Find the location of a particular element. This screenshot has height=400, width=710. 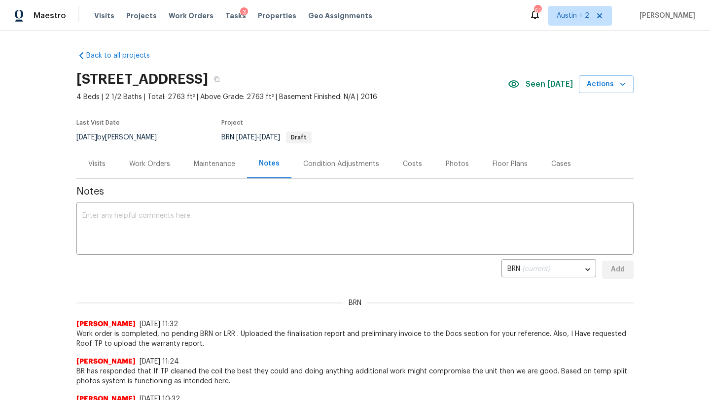

span: Geo Assignments is located at coordinates (340, 16).